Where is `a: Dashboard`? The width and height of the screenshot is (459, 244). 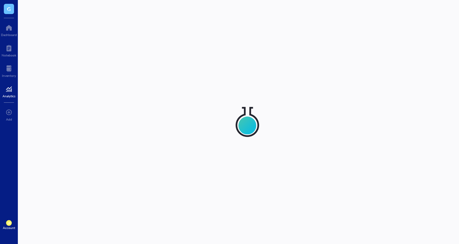 a: Dashboard is located at coordinates (9, 30).